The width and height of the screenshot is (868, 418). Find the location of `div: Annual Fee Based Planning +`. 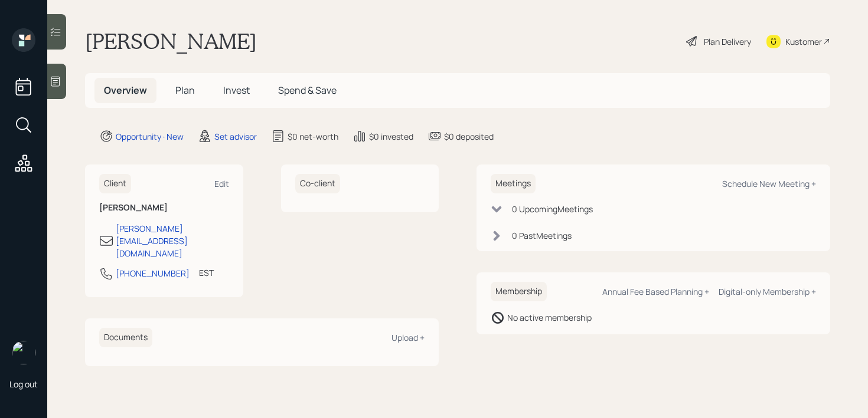

div: Annual Fee Based Planning + is located at coordinates (656, 292).